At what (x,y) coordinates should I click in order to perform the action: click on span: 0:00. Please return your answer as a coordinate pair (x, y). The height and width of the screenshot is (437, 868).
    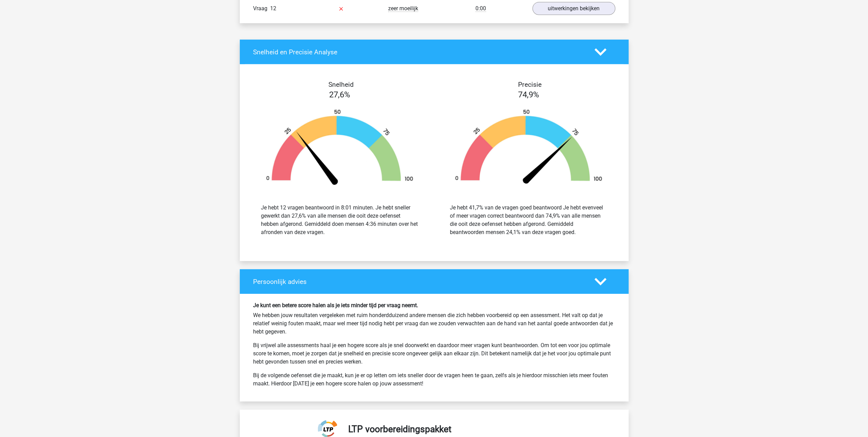
    Looking at the image, I should click on (481, 8).